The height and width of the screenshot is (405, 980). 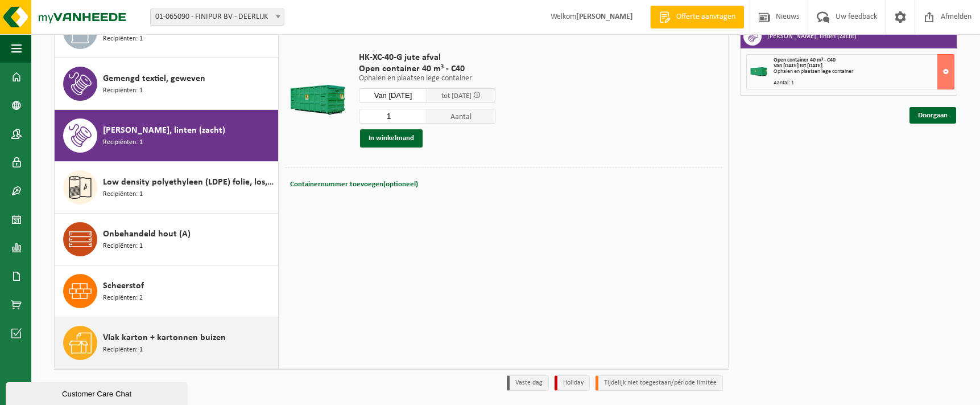 I want to click on button: Gemengd textiel, geweven Recipiënten: 1, so click(x=166, y=84).